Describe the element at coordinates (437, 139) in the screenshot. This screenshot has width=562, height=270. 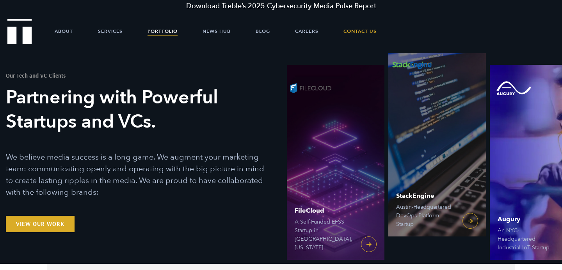
I see `a: StackEngine` at that location.